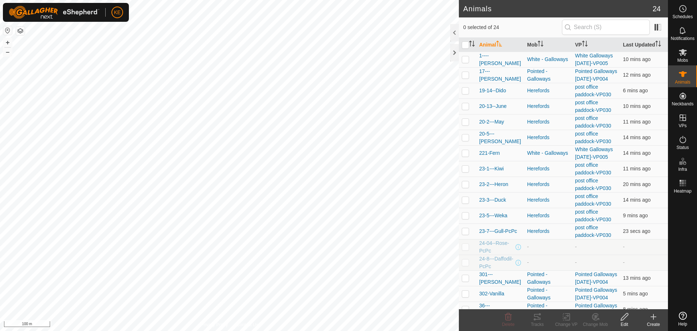  Describe the element at coordinates (637, 184) in the screenshot. I see `span: 10 Oct 2025, 4:25 pm` at that location.